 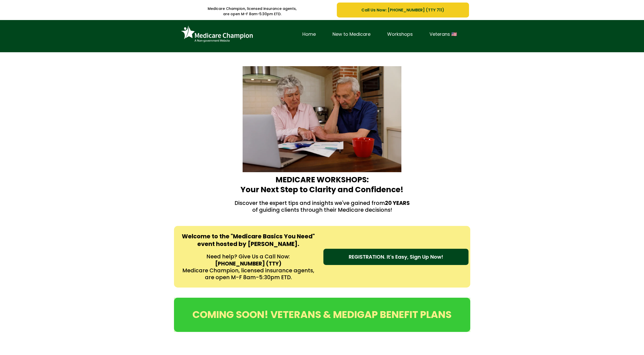 What do you see at coordinates (396, 257) in the screenshot?
I see `span: REGISTRATION. It's Easy, Sign Up Now!` at bounding box center [396, 257].